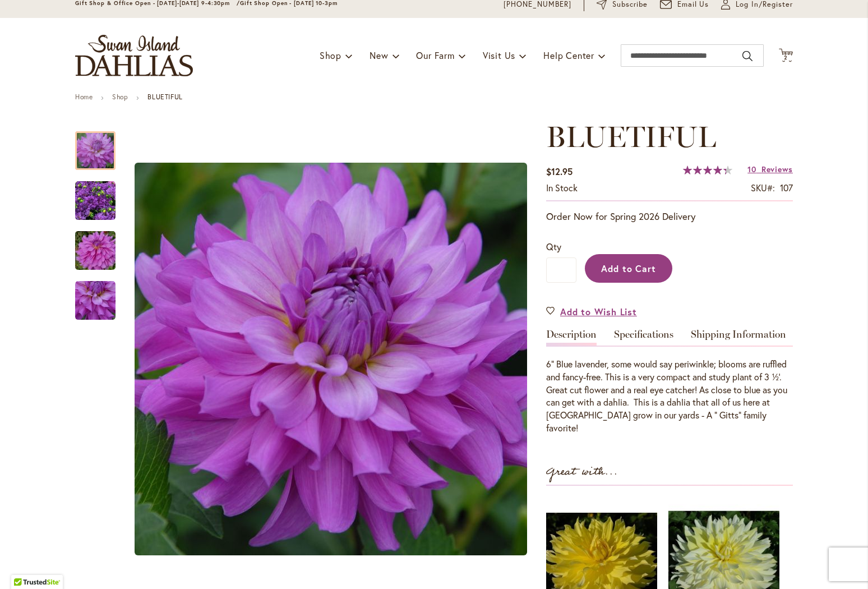  What do you see at coordinates (644, 337) in the screenshot?
I see `a: Specifications` at bounding box center [644, 337].